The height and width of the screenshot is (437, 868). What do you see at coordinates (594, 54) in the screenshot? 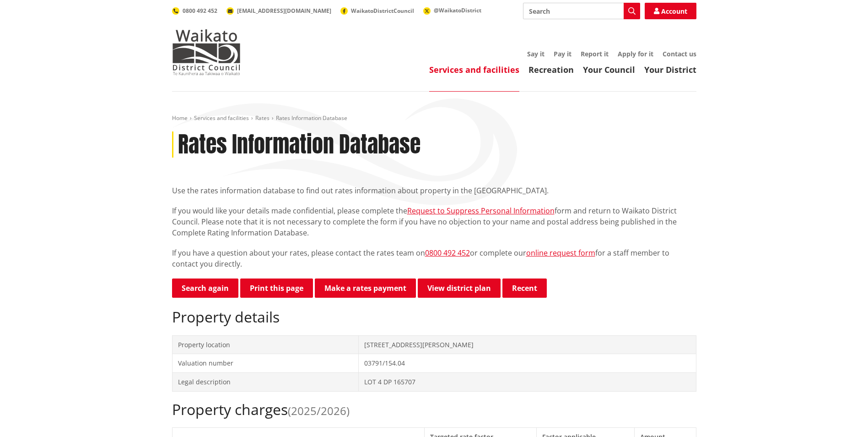
I see `a: Report it` at bounding box center [594, 54].